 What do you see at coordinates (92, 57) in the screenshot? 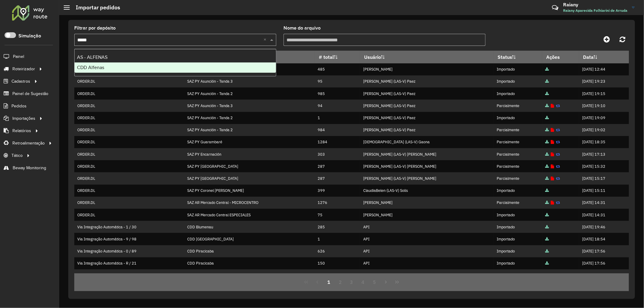
I see `span: AS - ALFENAS` at bounding box center [92, 57].